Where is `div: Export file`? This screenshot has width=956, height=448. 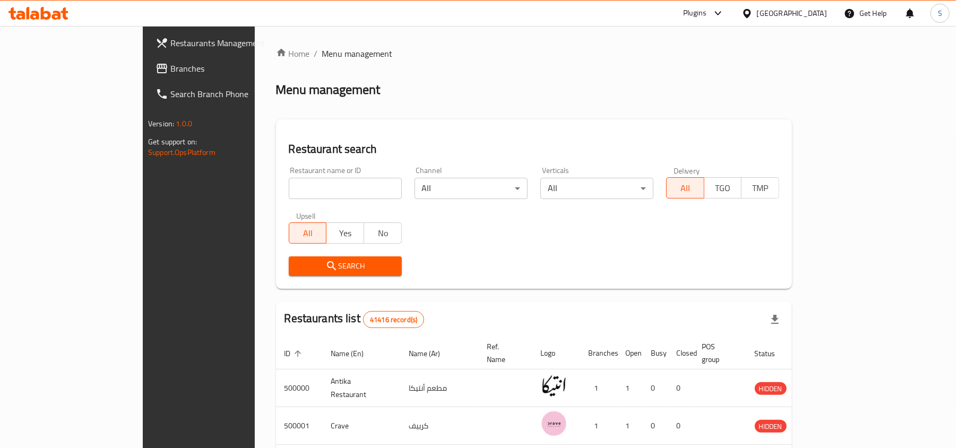
div: Export file is located at coordinates (775, 320).